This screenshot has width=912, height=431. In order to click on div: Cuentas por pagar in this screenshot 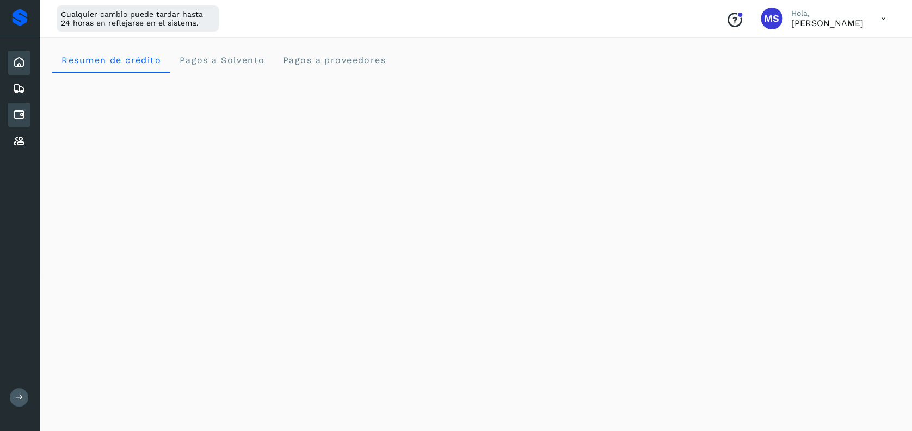, I will do `click(19, 115)`.